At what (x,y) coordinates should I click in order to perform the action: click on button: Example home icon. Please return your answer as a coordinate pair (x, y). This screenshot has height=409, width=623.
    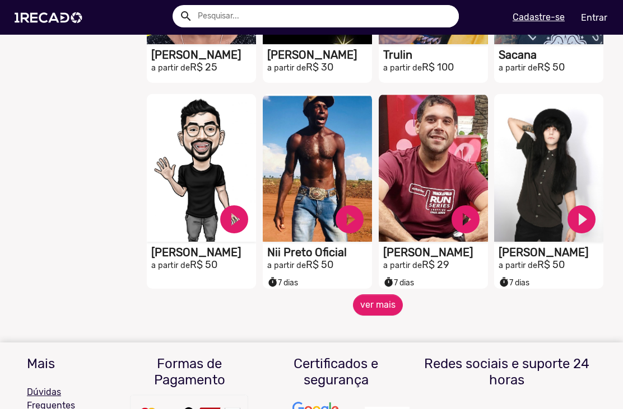
    Looking at the image, I should click on (185, 15).